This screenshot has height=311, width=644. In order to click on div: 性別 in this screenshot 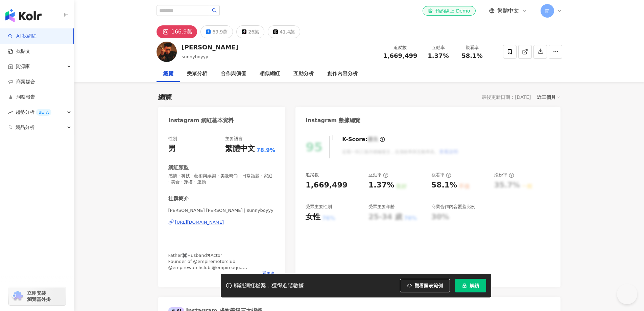, I will do `click(173, 139)`.